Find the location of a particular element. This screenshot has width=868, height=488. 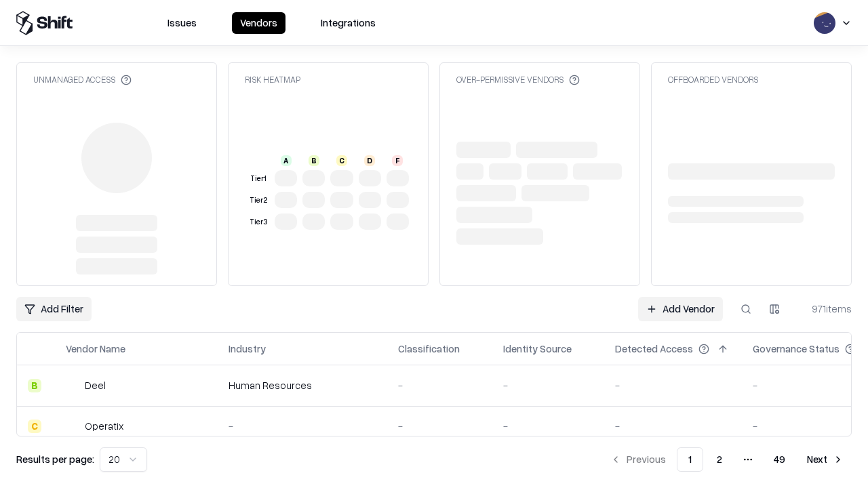

div: A is located at coordinates (286, 161).